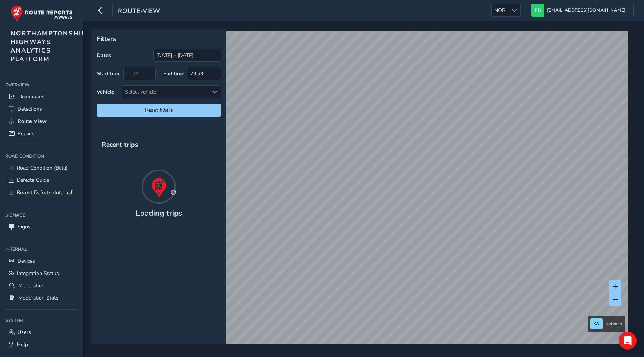  I want to click on a: Signs, so click(41, 227).